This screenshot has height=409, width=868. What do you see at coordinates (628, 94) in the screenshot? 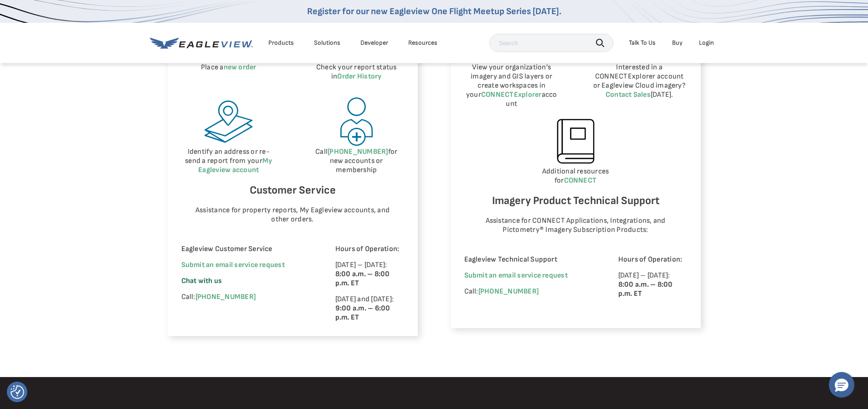
I see `a: Contact Sales` at bounding box center [628, 94].